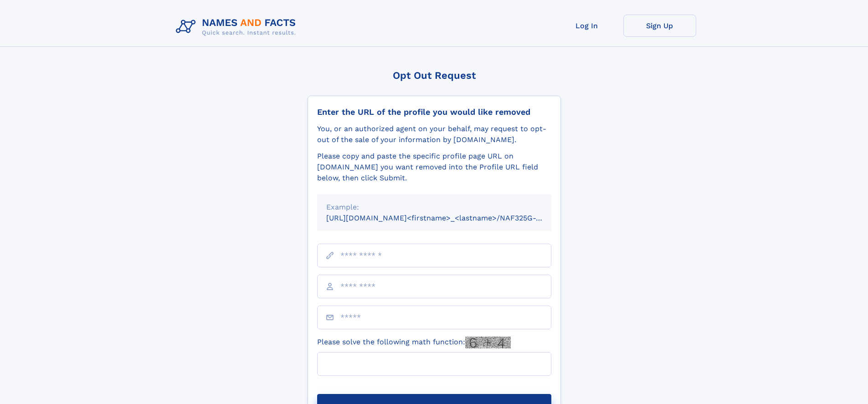  I want to click on div: Example:, so click(434, 207).